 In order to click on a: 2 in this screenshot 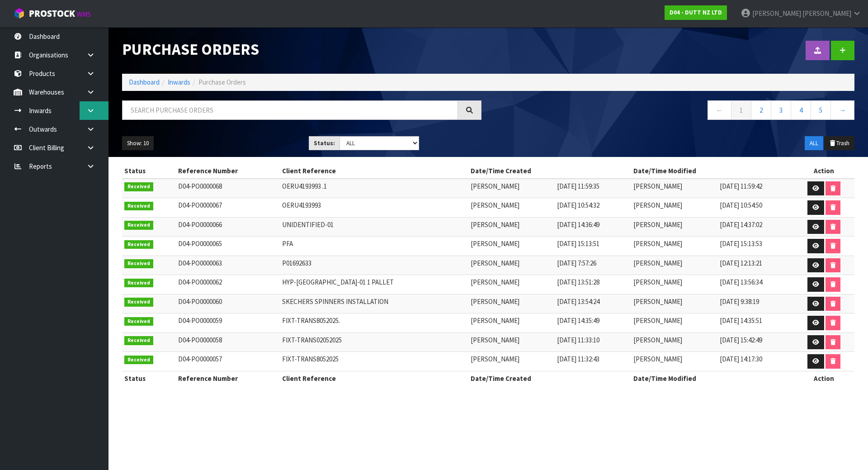, I will do `click(761, 110)`.